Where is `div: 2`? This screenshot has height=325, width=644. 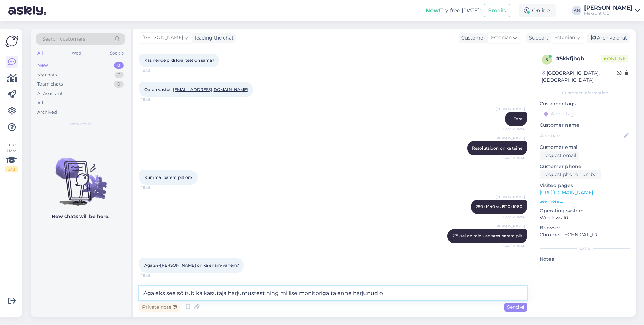
div: 2 is located at coordinates (119, 75).